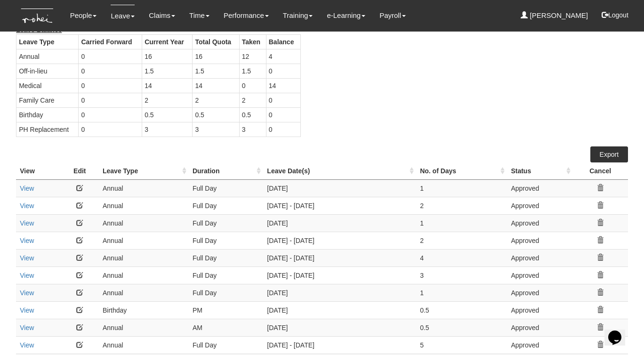  Describe the element at coordinates (600, 171) in the screenshot. I see `th: Cancel` at that location.